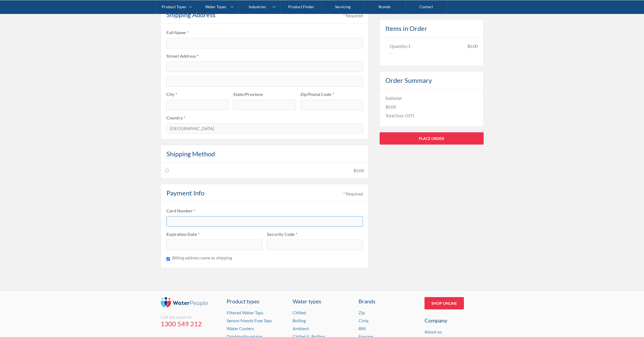  What do you see at coordinates (198, 94) in the screenshot?
I see `label: City *` at bounding box center [198, 94].